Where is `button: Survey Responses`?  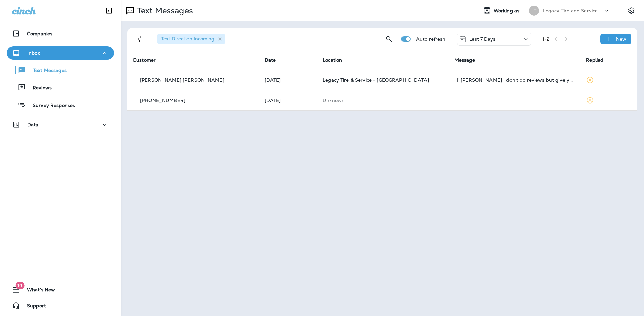 button: Survey Responses is located at coordinates (60, 105).